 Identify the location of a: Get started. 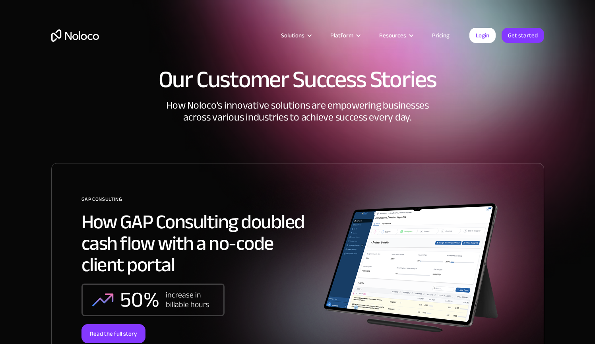
(523, 35).